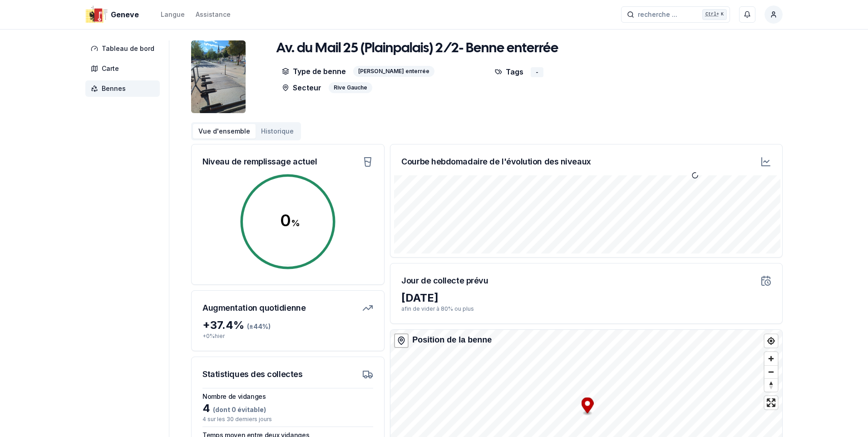  What do you see at coordinates (125, 89) in the screenshot?
I see `a: Bennes` at bounding box center [125, 89].